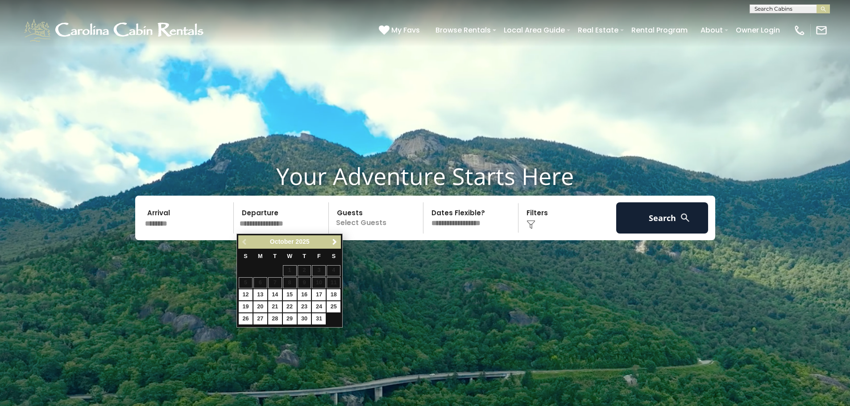 The width and height of the screenshot is (850, 406). What do you see at coordinates (318, 295) in the screenshot?
I see `a: 17` at bounding box center [318, 295].